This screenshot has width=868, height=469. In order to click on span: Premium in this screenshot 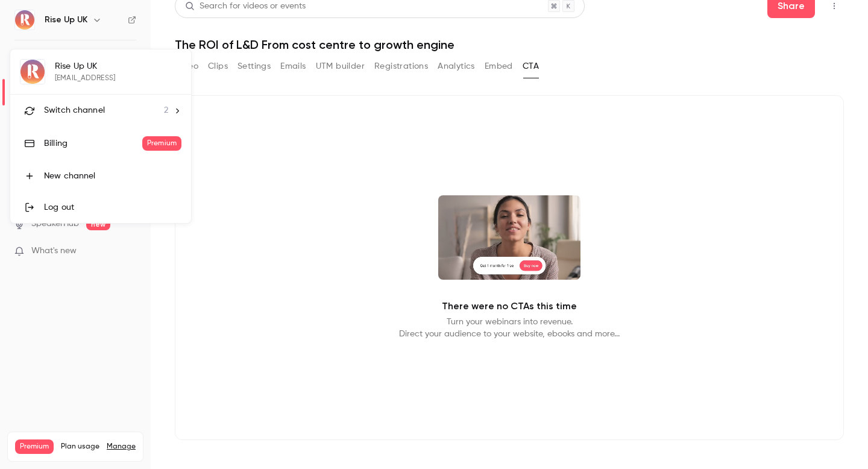, I will do `click(161, 144)`.